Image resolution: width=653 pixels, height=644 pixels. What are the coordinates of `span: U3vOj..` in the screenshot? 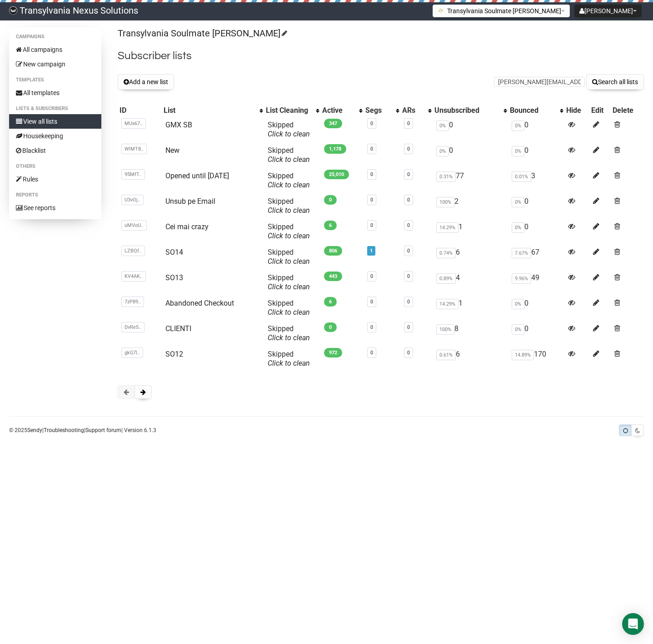 It's located at (133, 199).